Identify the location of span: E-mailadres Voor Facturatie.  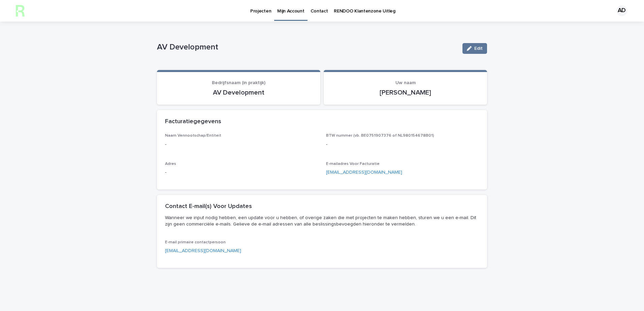
(353, 164).